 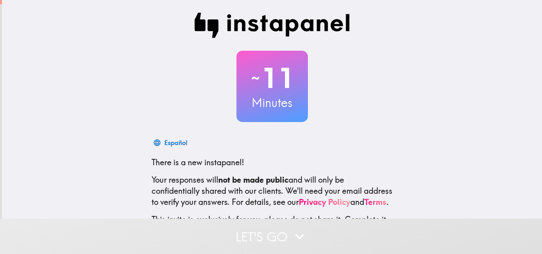 I want to click on b: not be made public, so click(x=253, y=180).